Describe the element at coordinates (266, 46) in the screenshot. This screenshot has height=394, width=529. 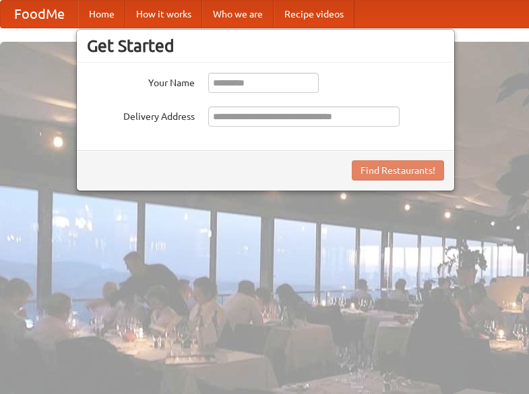
I see `h3: Get Started` at that location.